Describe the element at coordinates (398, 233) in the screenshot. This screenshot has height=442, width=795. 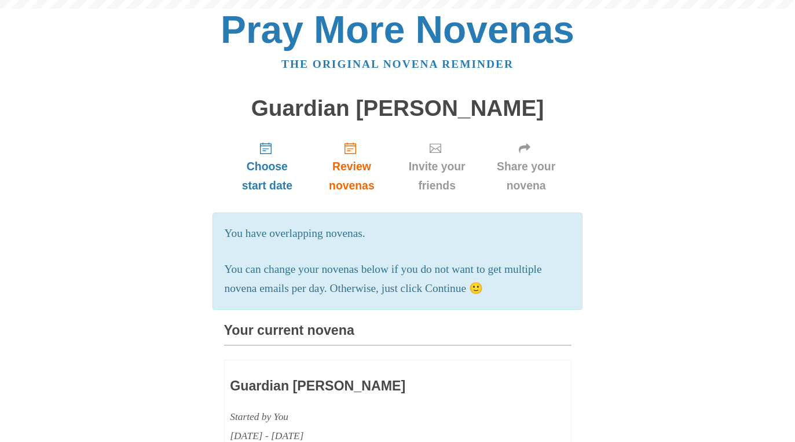
I see `p: You have overlapping novenas.` at that location.